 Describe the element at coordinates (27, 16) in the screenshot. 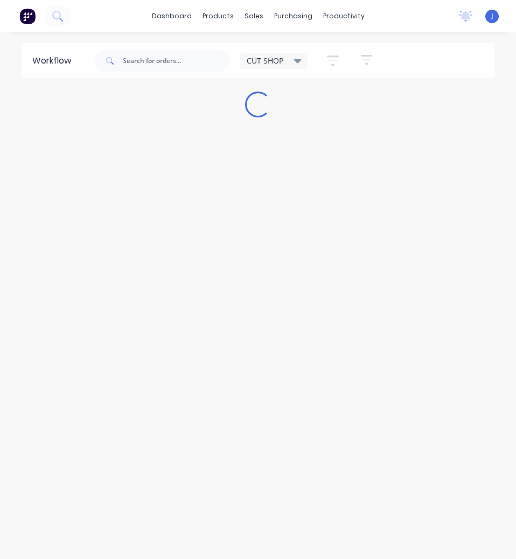

I see `img: Factory` at that location.